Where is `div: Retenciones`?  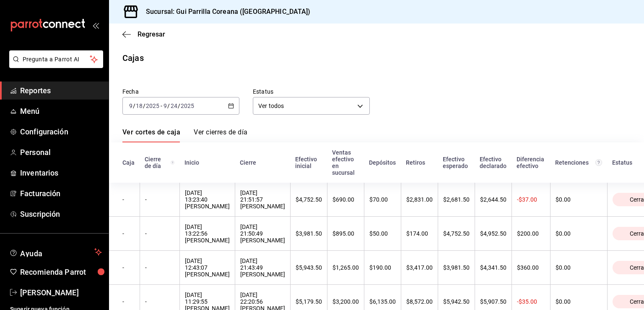 div: Retenciones is located at coordinates (579, 163).